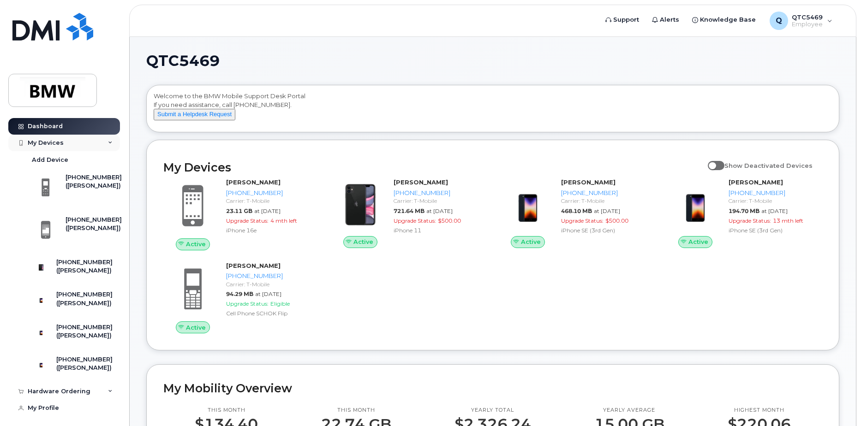 Image resolution: width=861 pixels, height=426 pixels. I want to click on p: Highest month, so click(759, 411).